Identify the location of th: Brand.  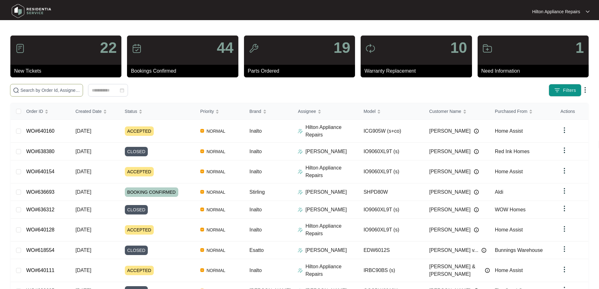
(269, 111).